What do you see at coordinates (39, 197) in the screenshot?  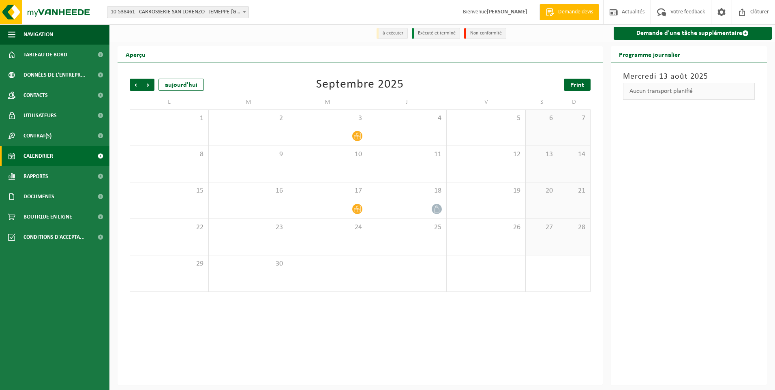 I see `span: Documents` at bounding box center [39, 197].